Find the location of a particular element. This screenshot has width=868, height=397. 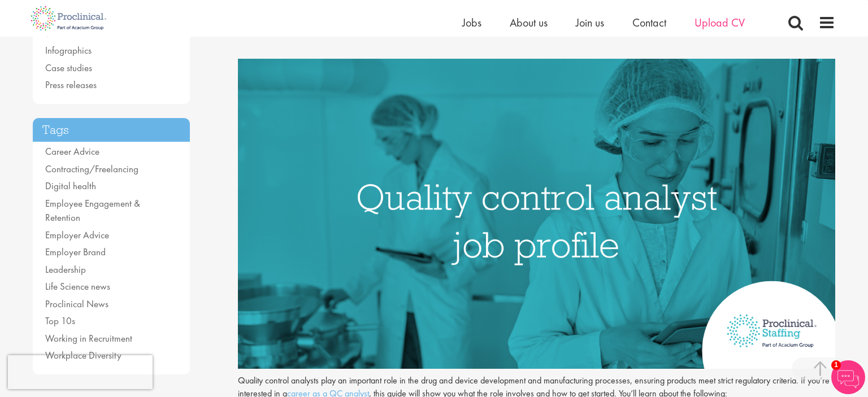

a: Employer Brand is located at coordinates (75, 252).